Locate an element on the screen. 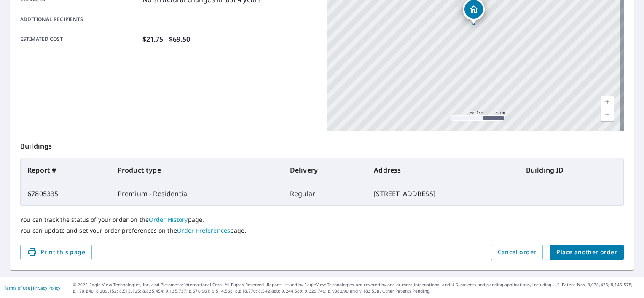 This screenshot has width=644, height=298. button: Place another order is located at coordinates (587, 252).